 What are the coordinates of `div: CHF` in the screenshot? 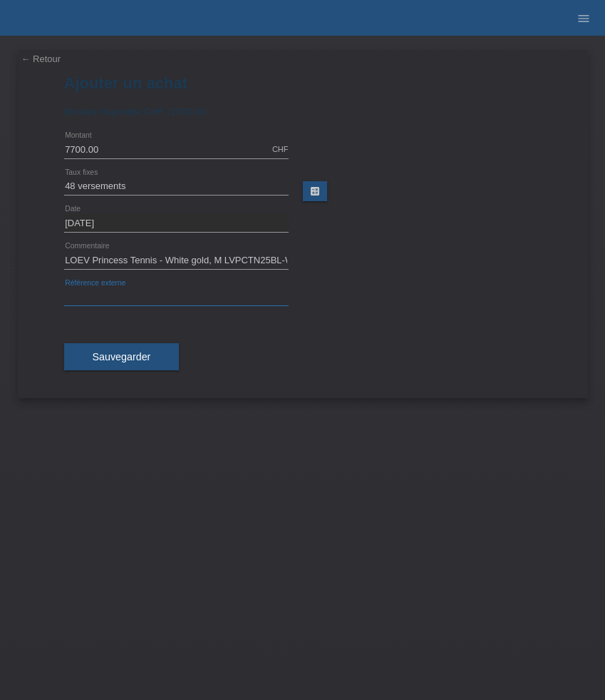 It's located at (280, 149).